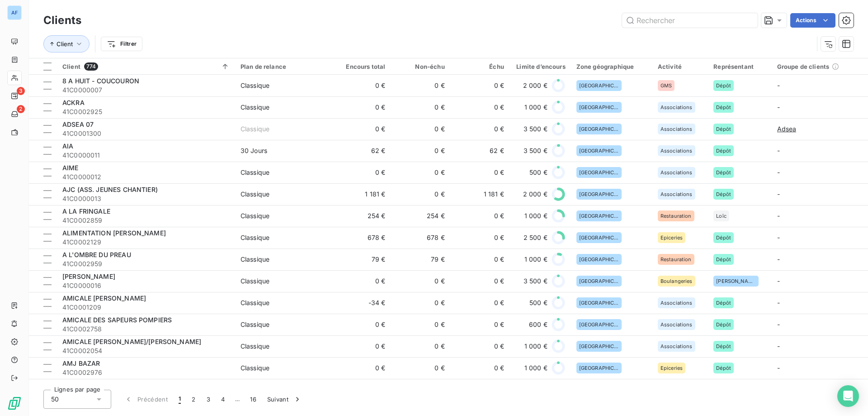  I want to click on span: 50, so click(55, 399).